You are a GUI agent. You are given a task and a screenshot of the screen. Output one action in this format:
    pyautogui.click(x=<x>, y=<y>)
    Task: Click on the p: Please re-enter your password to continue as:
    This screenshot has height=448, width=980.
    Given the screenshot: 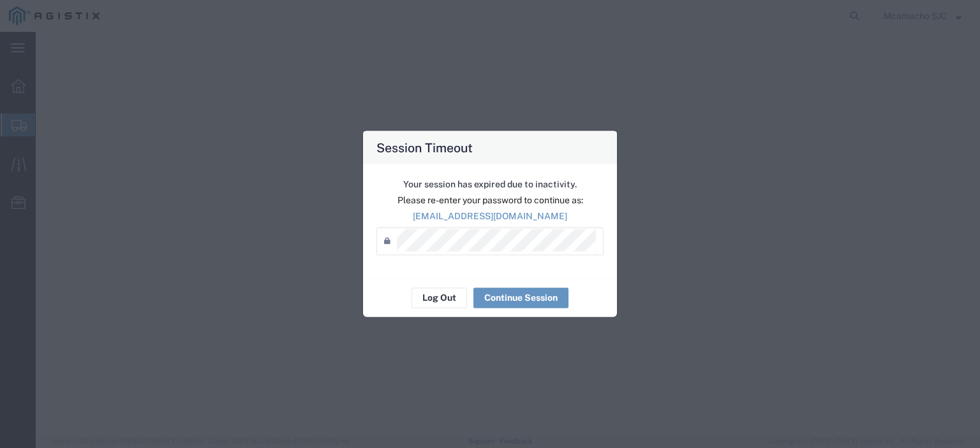 What is the action you would take?
    pyautogui.click(x=490, y=199)
    